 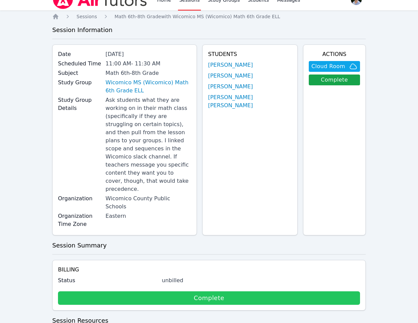 What do you see at coordinates (197, 17) in the screenshot?
I see `span: Math 6th-8th Grade with Wicomico MS (Wicomico) Math 6th Grade ELL` at bounding box center [197, 17].